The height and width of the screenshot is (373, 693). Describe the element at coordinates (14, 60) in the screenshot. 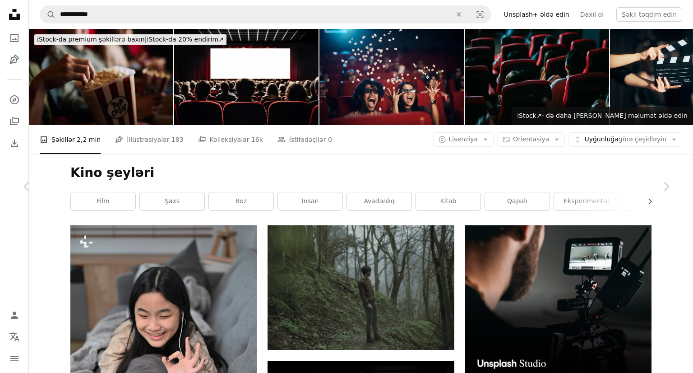

I see `a: İllüstrasiyalar` at that location.